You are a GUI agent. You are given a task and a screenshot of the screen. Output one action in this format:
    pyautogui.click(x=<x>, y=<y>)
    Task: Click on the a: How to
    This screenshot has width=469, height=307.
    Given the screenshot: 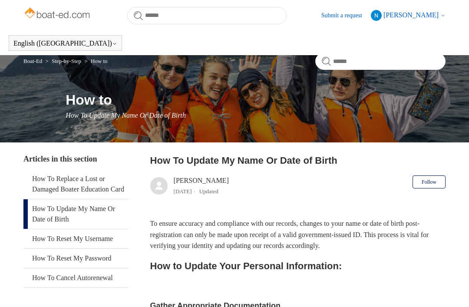 What is the action you would take?
    pyautogui.click(x=99, y=61)
    